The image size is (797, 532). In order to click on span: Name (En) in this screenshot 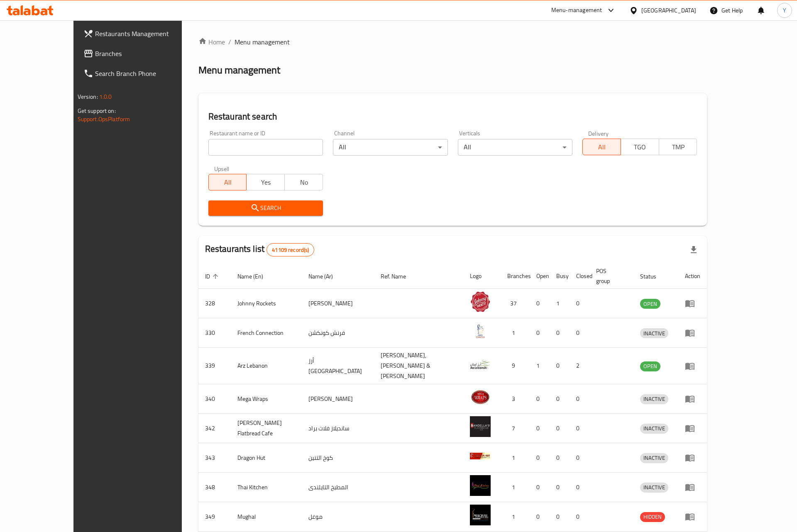, I will do `click(255, 277)`.